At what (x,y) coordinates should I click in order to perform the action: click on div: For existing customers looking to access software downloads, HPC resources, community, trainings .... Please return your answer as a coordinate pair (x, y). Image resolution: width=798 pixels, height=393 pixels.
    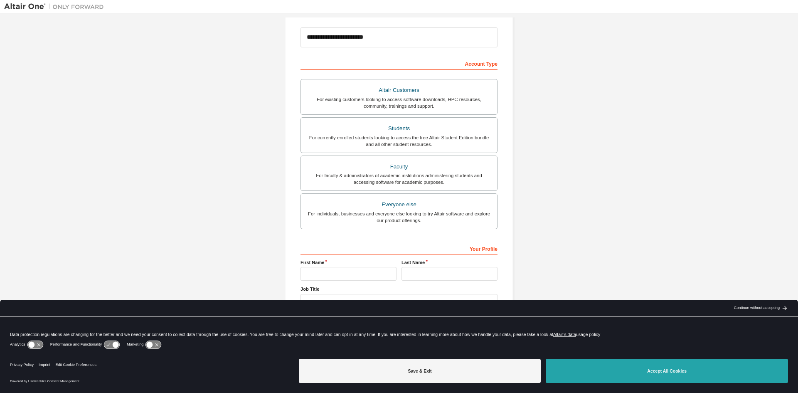
    Looking at the image, I should click on (399, 103).